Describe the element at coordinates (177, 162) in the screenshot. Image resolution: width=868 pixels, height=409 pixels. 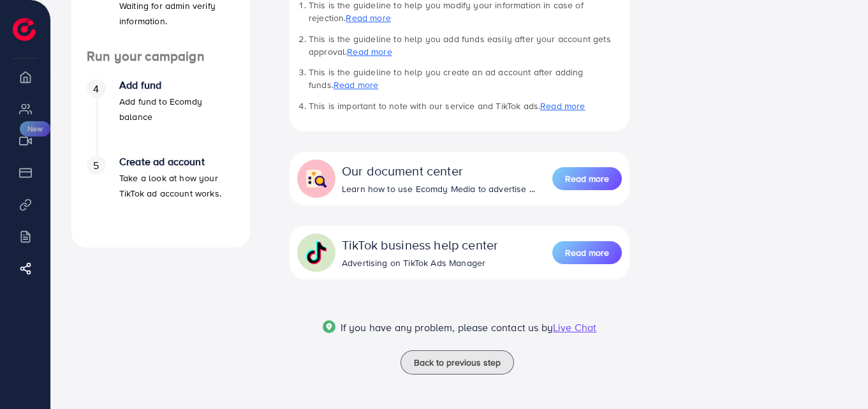
I see `h4: Create ad account` at that location.